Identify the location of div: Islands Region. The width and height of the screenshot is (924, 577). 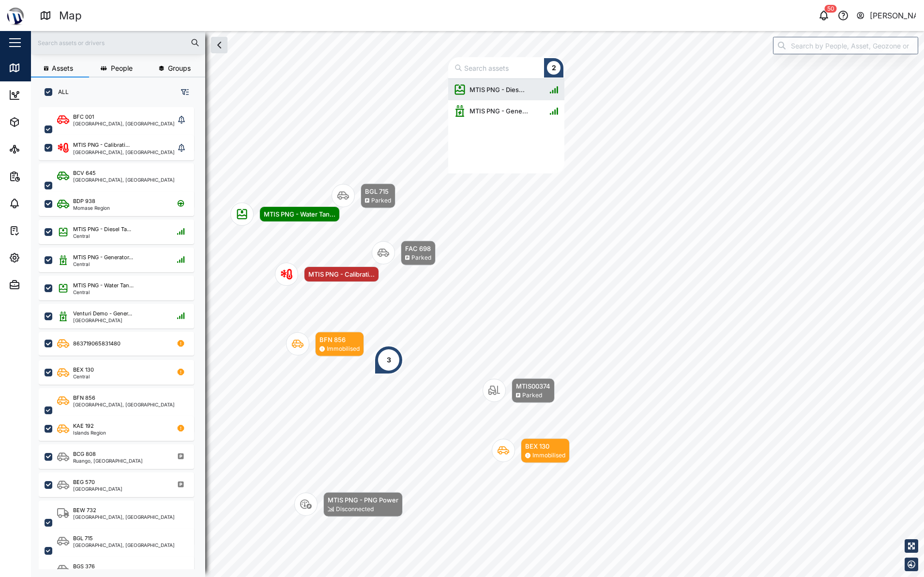
(90, 433).